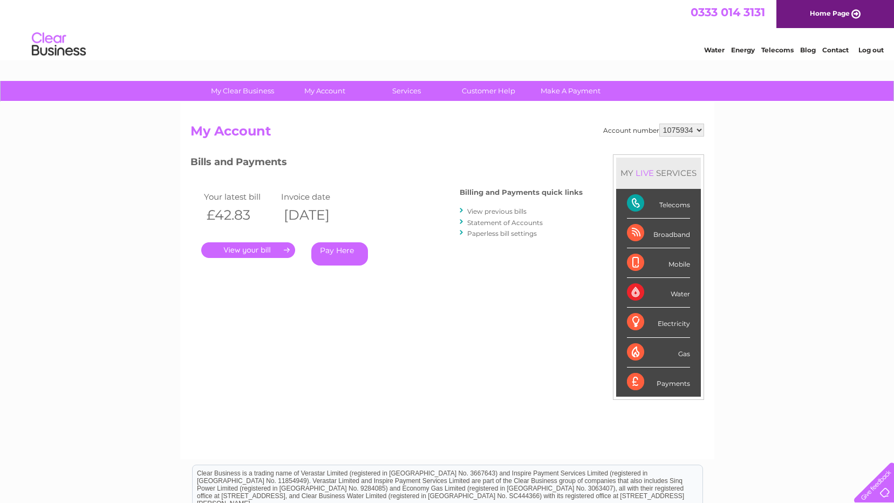  I want to click on div: Electricity, so click(658, 322).